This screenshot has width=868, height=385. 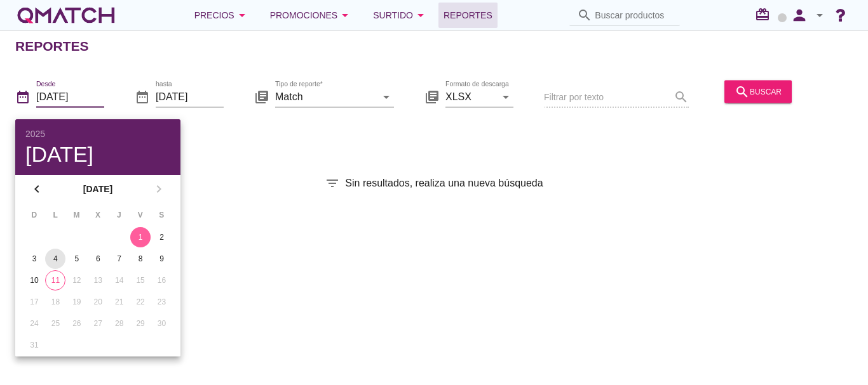 I want to click on div: 2, so click(x=162, y=237).